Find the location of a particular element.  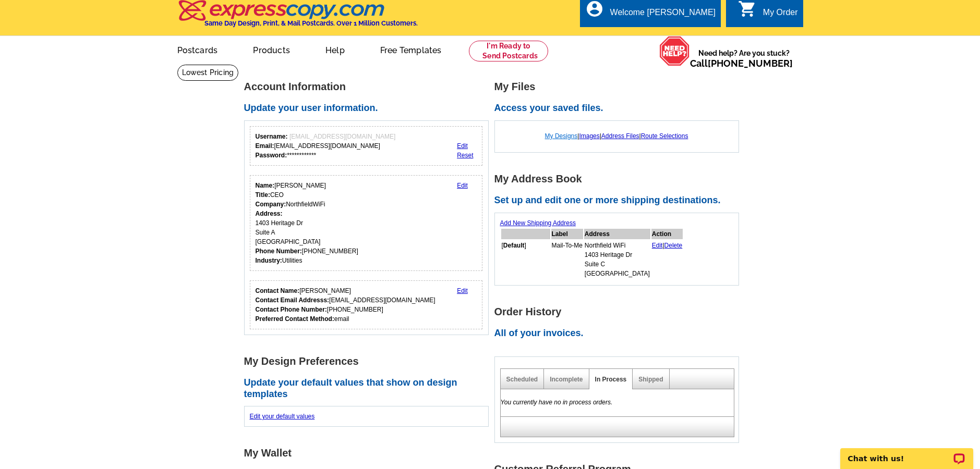

strong: Contact Phone Number: is located at coordinates (291, 310).